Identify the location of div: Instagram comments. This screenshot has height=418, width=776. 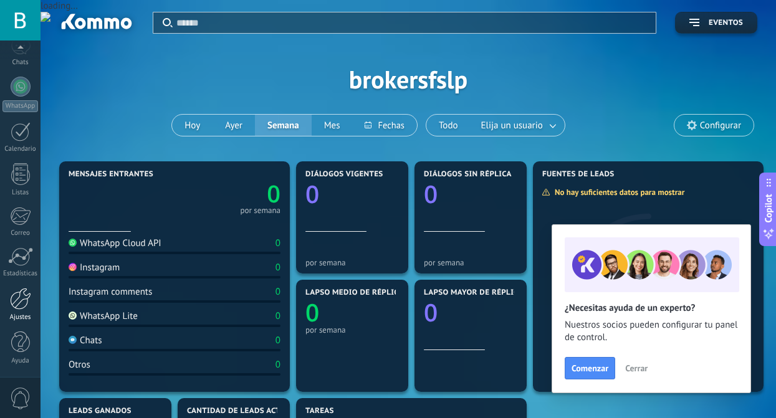
(110, 292).